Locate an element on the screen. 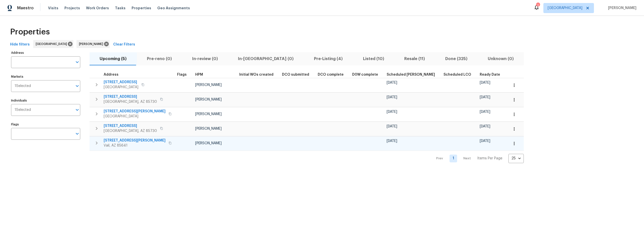 The width and height of the screenshot is (644, 234). span: Resale (11) is located at coordinates (415, 59).